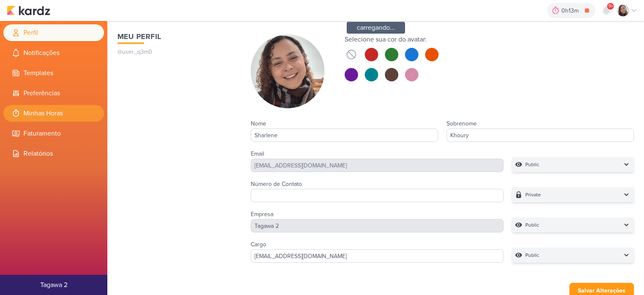  What do you see at coordinates (258, 154) in the screenshot?
I see `label: Email` at bounding box center [258, 154].